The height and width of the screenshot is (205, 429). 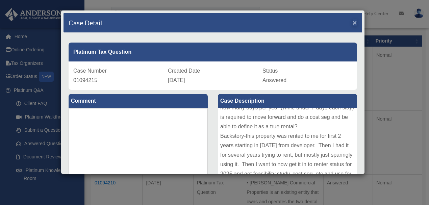 I want to click on label: Comment, so click(x=138, y=101).